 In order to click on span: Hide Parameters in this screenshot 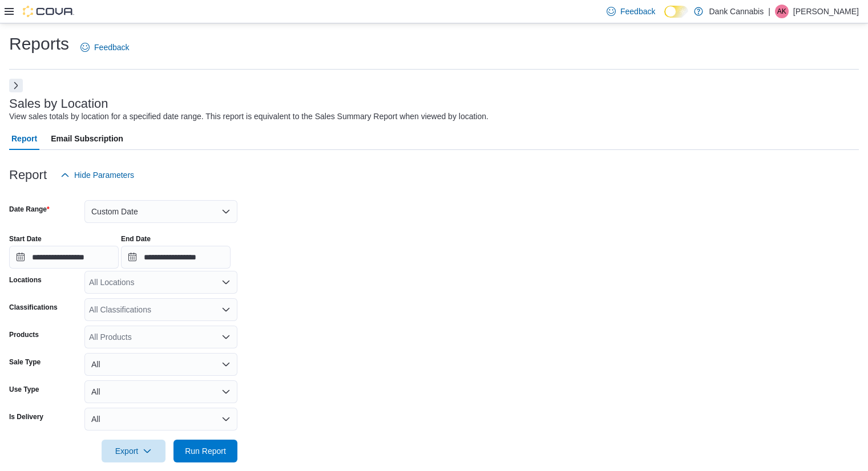, I will do `click(104, 175)`.